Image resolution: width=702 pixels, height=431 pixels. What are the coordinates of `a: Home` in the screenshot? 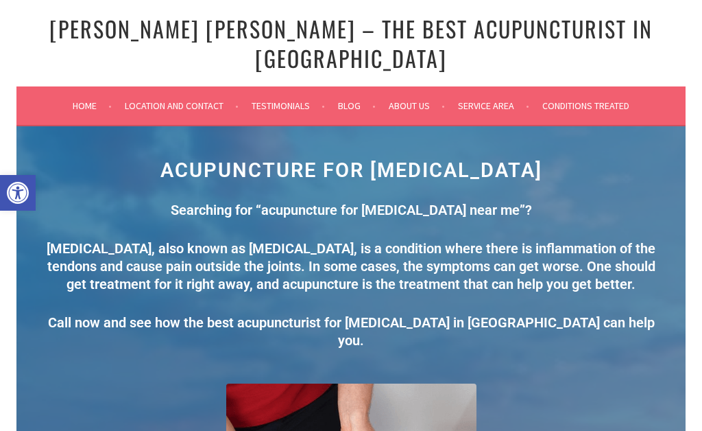 It's located at (92, 106).